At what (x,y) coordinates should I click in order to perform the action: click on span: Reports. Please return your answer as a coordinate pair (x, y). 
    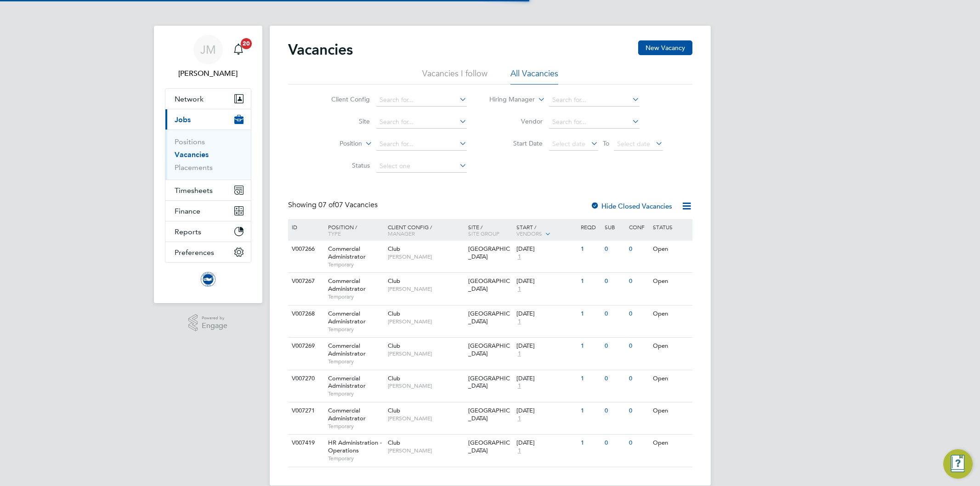
    Looking at the image, I should click on (188, 231).